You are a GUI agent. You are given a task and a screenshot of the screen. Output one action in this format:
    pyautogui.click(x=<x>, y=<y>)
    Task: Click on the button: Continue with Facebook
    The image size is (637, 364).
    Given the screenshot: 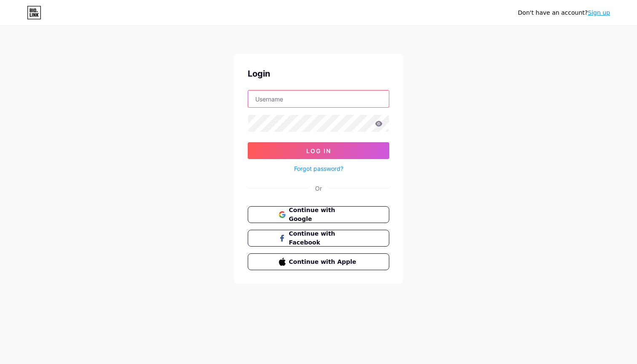 What is the action you would take?
    pyautogui.click(x=318, y=238)
    